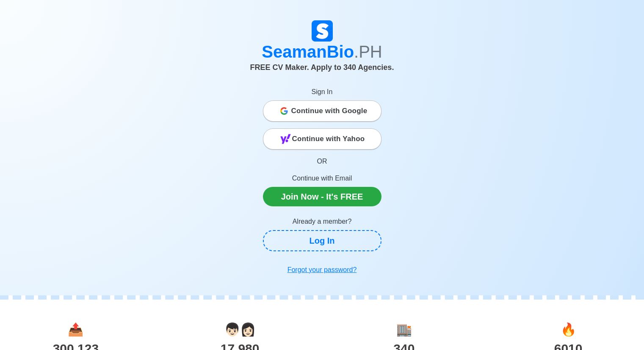 The image size is (644, 350). I want to click on p: OR, so click(323, 162).